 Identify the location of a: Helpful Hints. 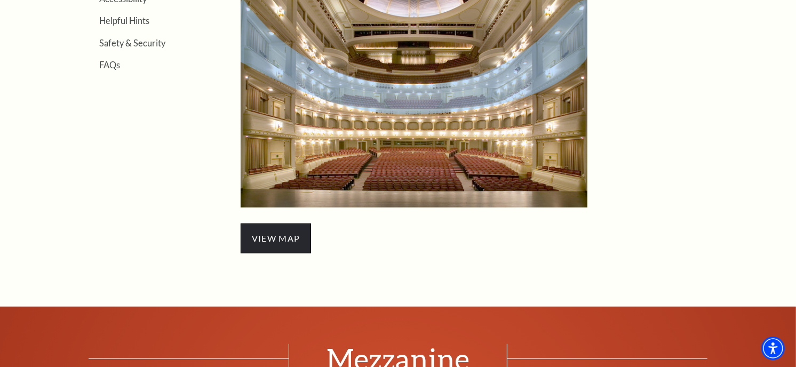
(124, 20).